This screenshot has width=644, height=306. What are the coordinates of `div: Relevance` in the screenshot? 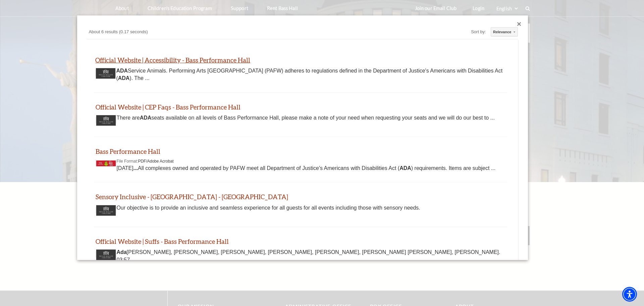 It's located at (501, 32).